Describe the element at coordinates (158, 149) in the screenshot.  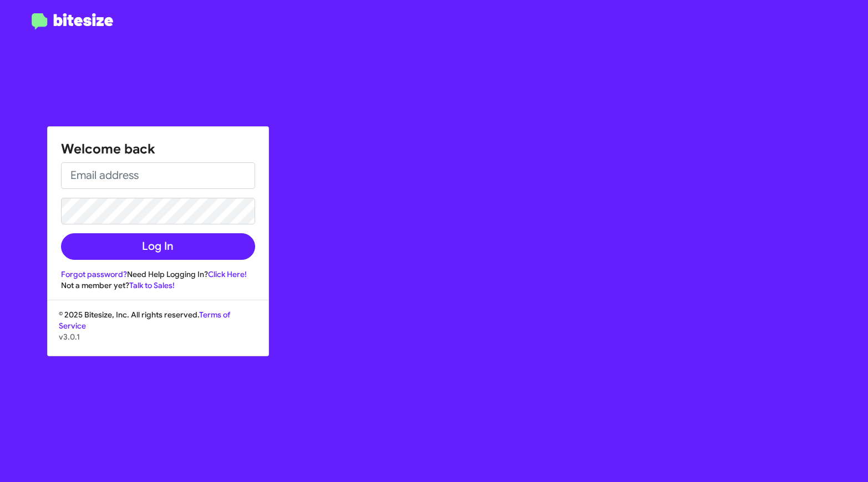
I see `h1: Welcome back` at that location.